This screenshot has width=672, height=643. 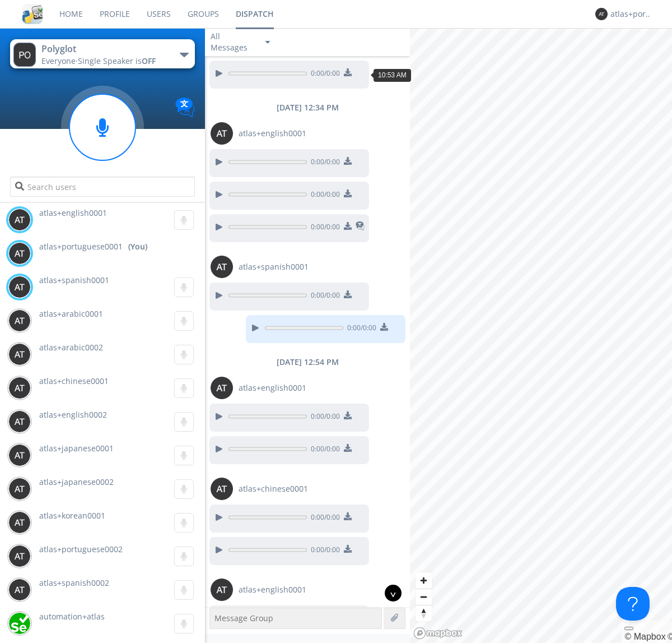 I want to click on div: Everyone ·, so click(x=104, y=61).